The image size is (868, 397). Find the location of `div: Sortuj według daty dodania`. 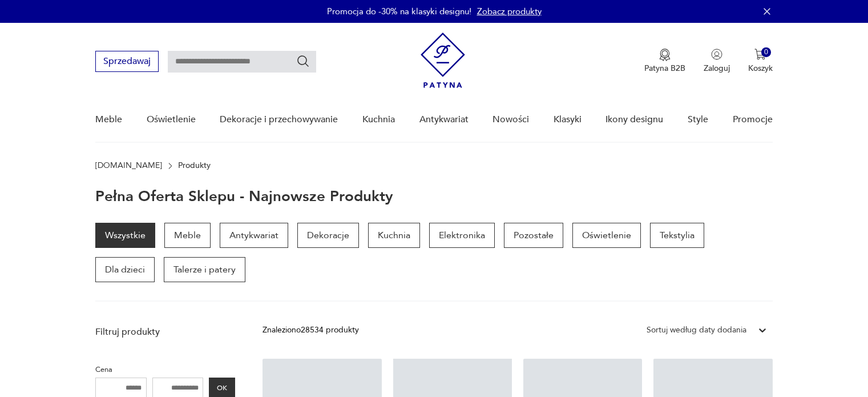

div: Sortuj według daty dodania is located at coordinates (696, 330).